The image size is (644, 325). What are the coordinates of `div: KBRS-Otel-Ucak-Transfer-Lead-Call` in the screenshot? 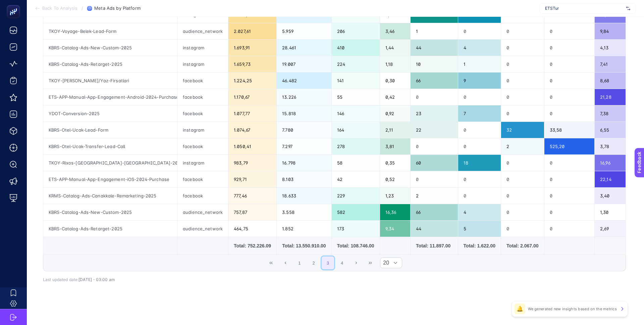 It's located at (110, 146).